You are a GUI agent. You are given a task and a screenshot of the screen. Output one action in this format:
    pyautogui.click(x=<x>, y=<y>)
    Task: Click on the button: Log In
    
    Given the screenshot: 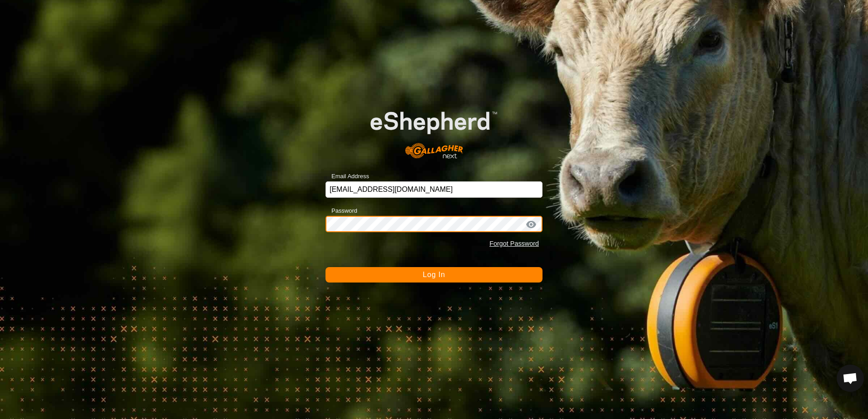 What is the action you would take?
    pyautogui.click(x=434, y=275)
    